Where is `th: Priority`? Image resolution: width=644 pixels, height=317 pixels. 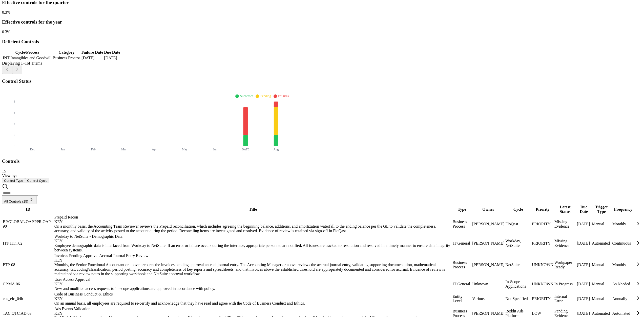 th: Priority is located at coordinates (543, 210).